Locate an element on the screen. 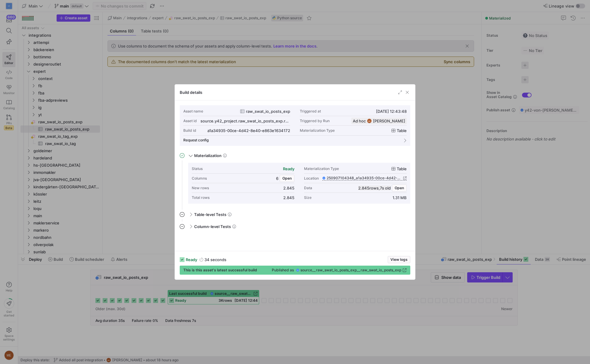 This screenshot has height=364, width=590. span: ready is located at coordinates (192, 260).